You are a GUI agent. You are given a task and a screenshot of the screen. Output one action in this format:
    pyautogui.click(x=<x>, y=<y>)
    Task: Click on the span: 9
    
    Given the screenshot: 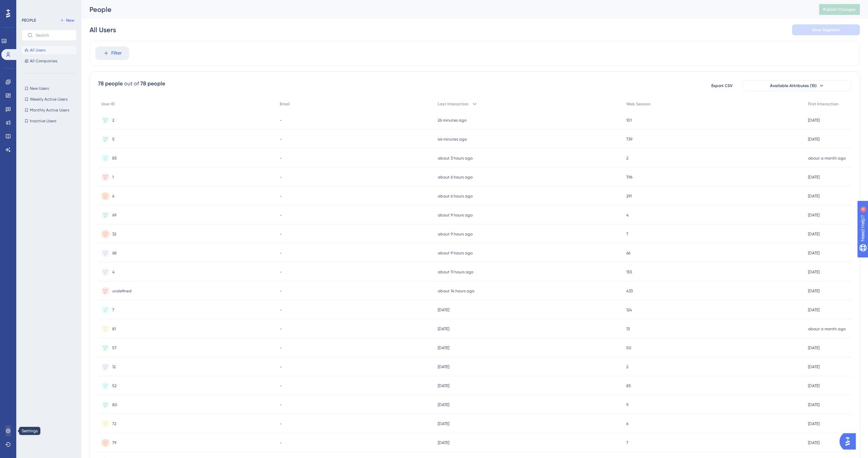 What is the action you would take?
    pyautogui.click(x=627, y=405)
    